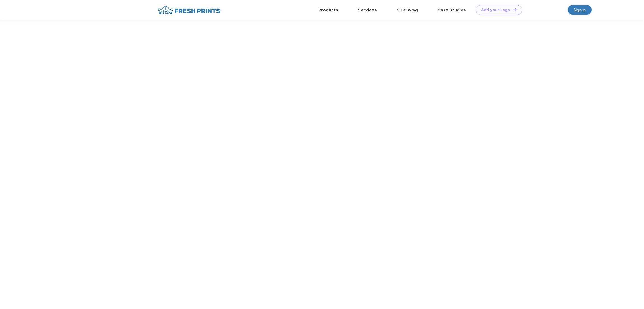 The height and width of the screenshot is (309, 644). Describe the element at coordinates (515, 10) in the screenshot. I see `img: DT` at that location.